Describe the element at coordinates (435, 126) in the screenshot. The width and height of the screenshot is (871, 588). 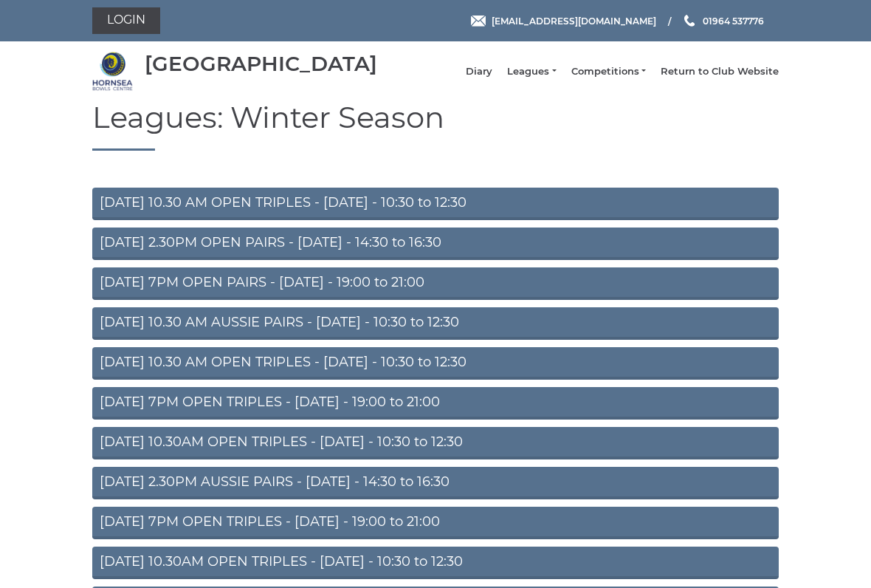
I see `h1: Leagues: Winter Season` at that location.